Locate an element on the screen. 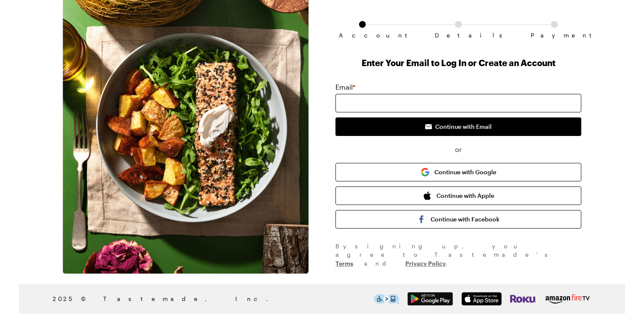 The height and width of the screenshot is (314, 644). img: This icon serves as a link to download the Level Access assistive technology app for individuals ... is located at coordinates (387, 299).